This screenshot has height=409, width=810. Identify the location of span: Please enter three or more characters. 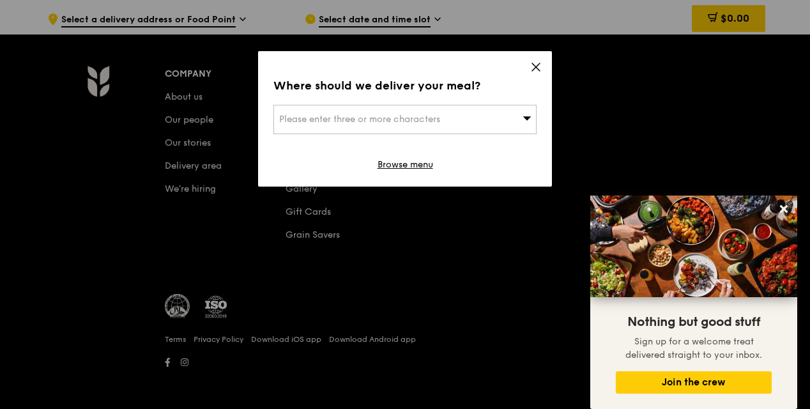
(360, 119).